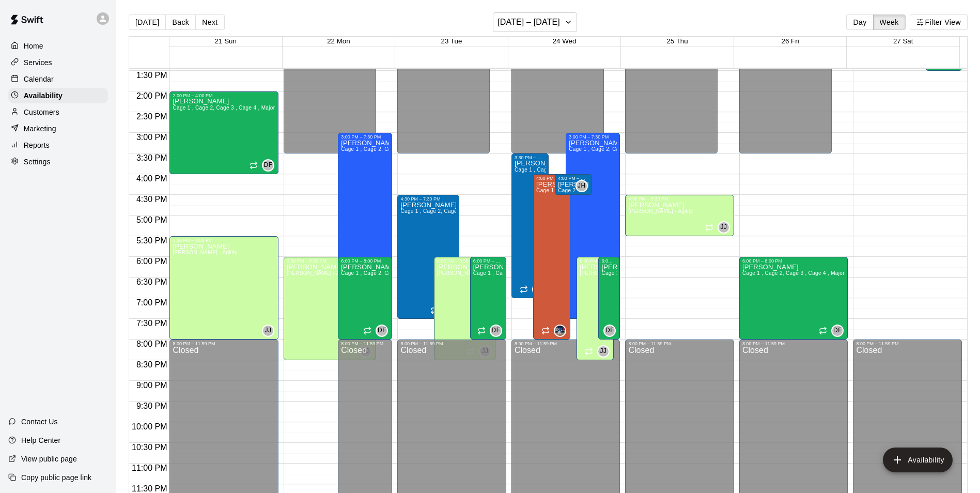 This screenshot has height=493, width=980. What do you see at coordinates (679, 215) in the screenshot?
I see `div: 4:30 PM – 5:30 PM: Available` at bounding box center [679, 215].